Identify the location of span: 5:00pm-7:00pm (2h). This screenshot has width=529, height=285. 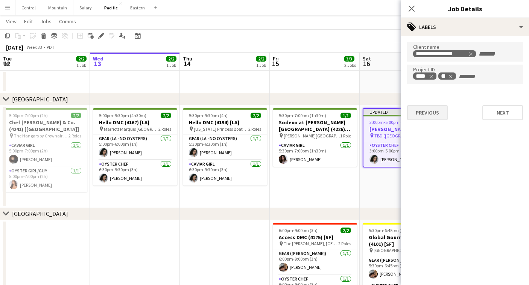
(28, 115).